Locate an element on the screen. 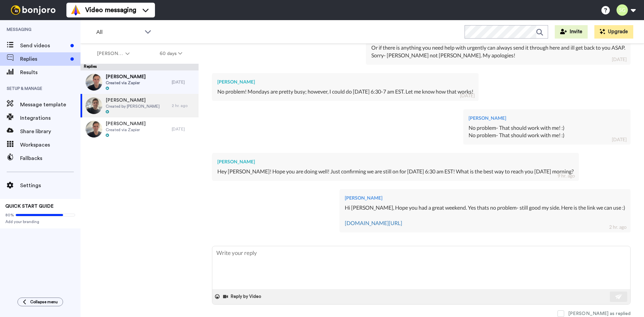 This screenshot has width=644, height=317. img: 8b7cd22e-764e-42d2-836d-d0693971deaf-thumb.jpg is located at coordinates (94, 82).